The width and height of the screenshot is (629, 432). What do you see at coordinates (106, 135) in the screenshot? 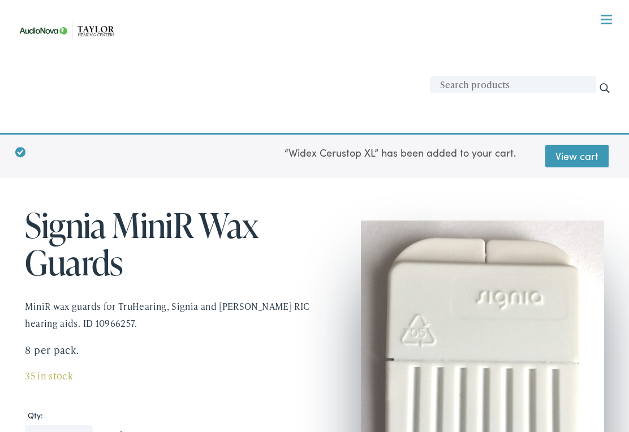
I see `a: Wax Guards` at bounding box center [106, 135].